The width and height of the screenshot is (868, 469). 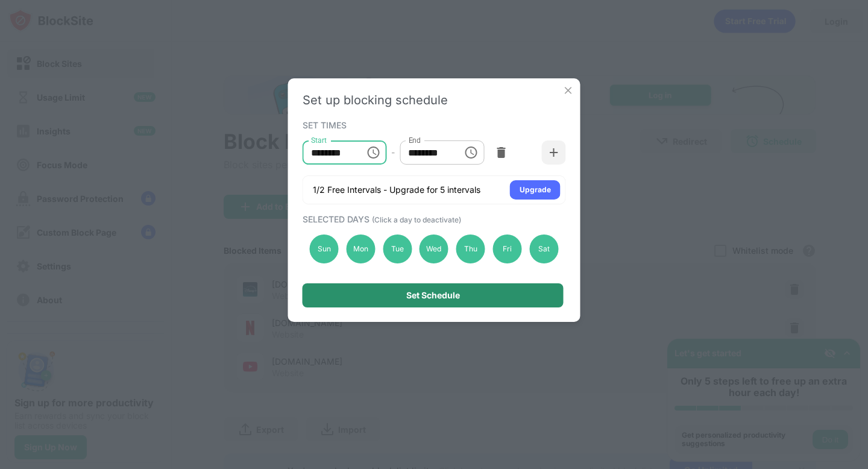 I want to click on div: Thu, so click(x=471, y=249).